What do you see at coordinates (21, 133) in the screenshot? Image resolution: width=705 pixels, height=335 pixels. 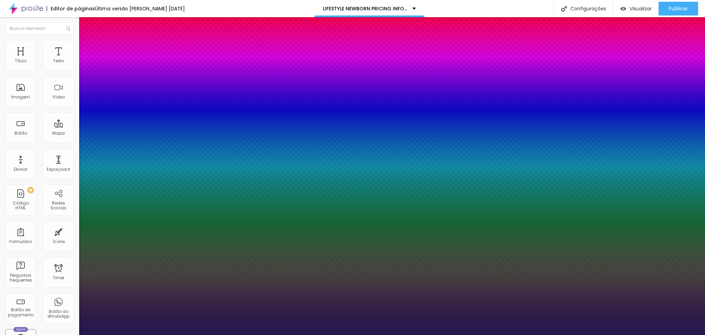 I see `div: Botão` at bounding box center [21, 133].